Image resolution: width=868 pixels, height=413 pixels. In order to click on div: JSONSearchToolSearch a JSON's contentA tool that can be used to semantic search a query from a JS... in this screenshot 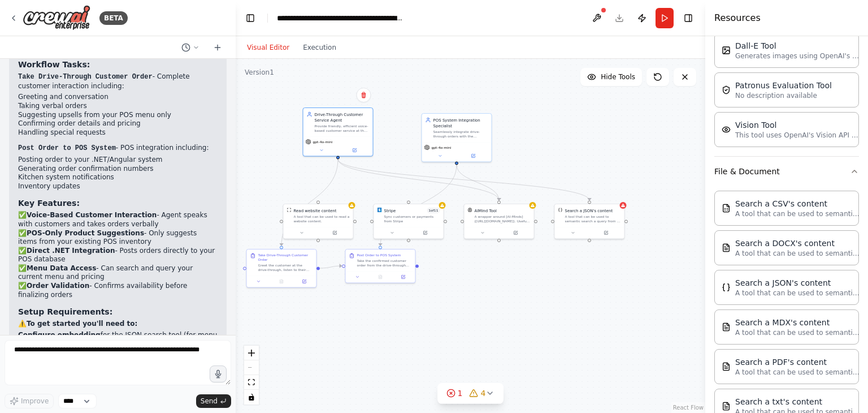, I will do `click(590, 221)`.